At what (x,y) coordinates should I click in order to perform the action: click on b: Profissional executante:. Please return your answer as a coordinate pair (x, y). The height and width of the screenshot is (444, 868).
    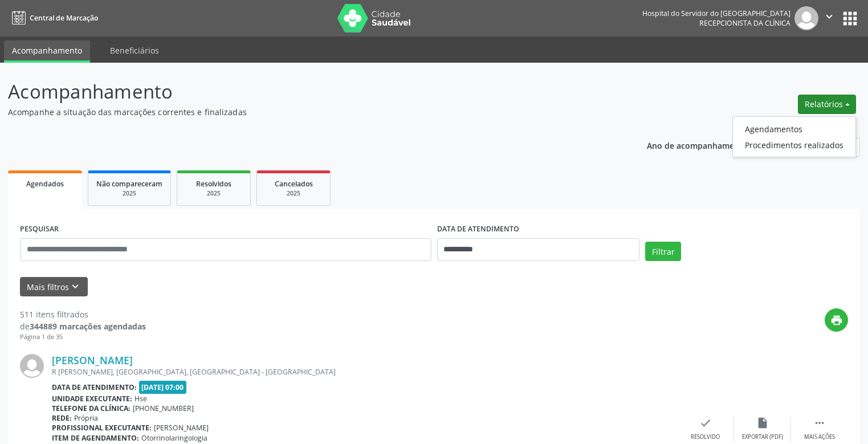
    Looking at the image, I should click on (102, 427).